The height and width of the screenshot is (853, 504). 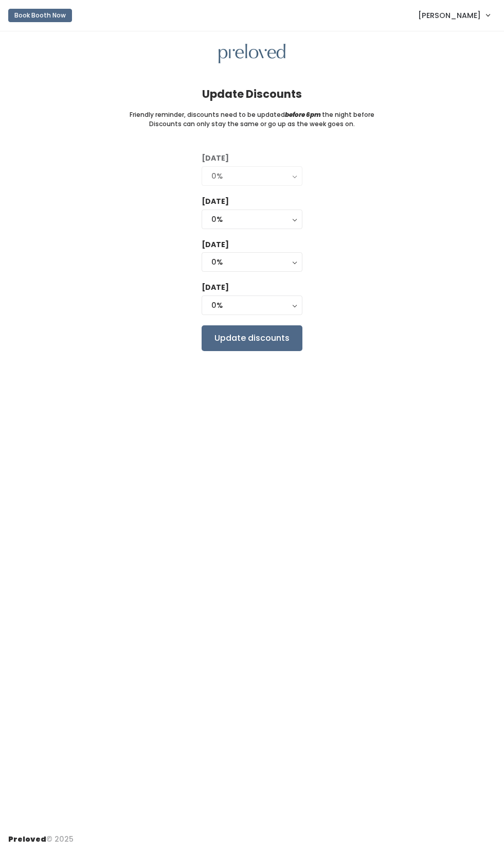 I want to click on input: Update discounts, so click(x=252, y=339).